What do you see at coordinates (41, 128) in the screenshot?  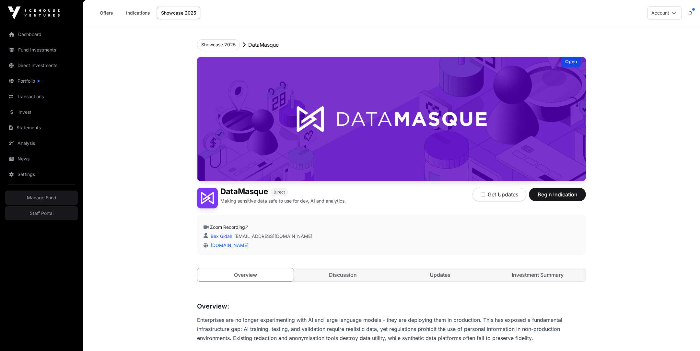 I see `a: Statements` at bounding box center [41, 128].